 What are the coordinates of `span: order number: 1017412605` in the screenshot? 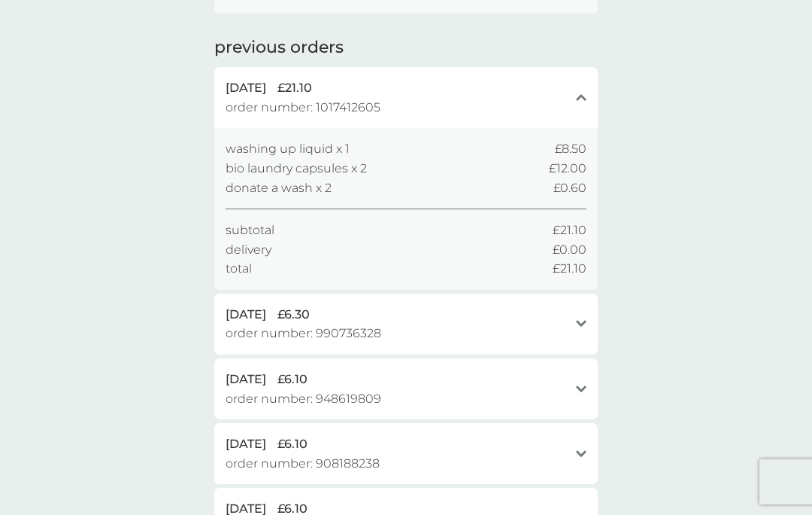 It's located at (303, 107).